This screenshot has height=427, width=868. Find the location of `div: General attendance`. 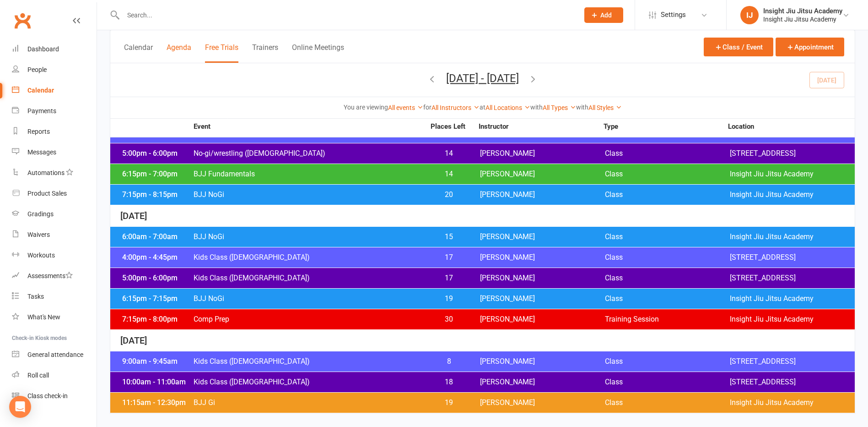

div: General attendance is located at coordinates (55, 355).